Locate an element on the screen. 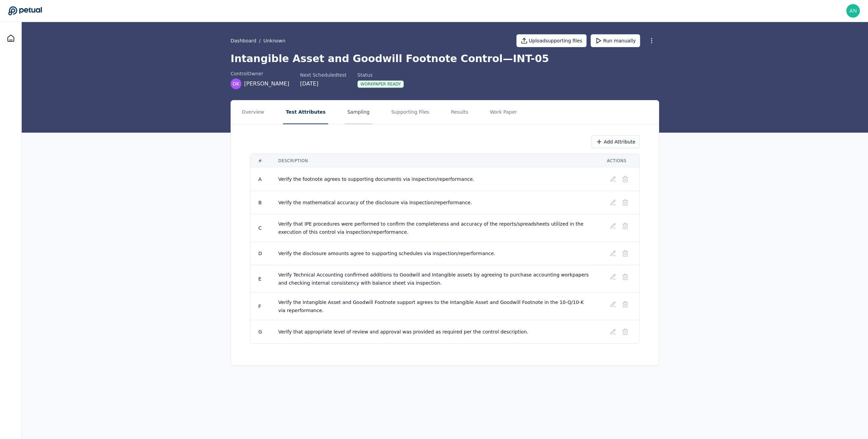 This screenshot has height=439, width=868. span: Verify that appropriate level of review and approval was provided as required per the control des... is located at coordinates (403, 332).